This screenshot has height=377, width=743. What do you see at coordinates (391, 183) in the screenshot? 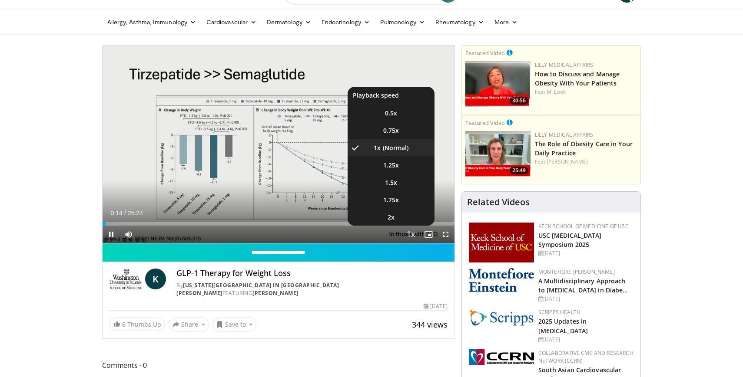
I see `span: 1.5x` at bounding box center [391, 183].